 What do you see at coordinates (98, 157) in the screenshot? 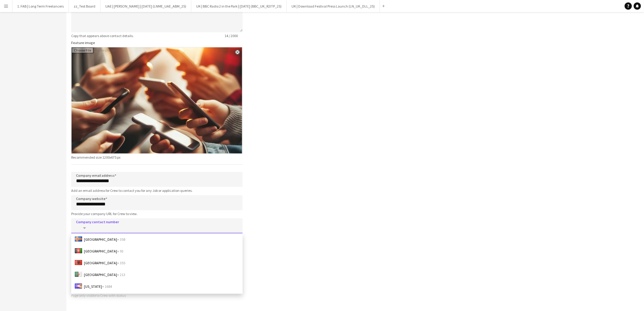
I see `span: Recommended size 1200x675 px` at bounding box center [98, 157].